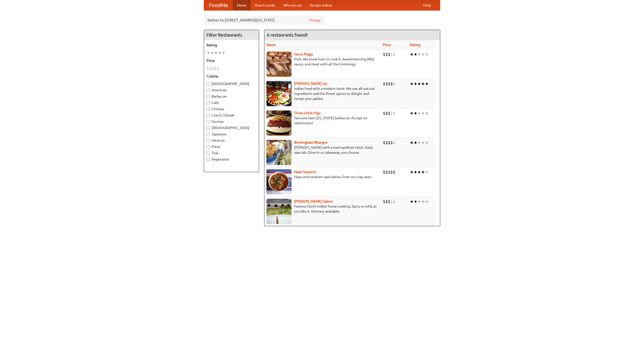  Describe the element at coordinates (287, 35) in the screenshot. I see `ng-pluralize: 6 restaurants found!` at that location.